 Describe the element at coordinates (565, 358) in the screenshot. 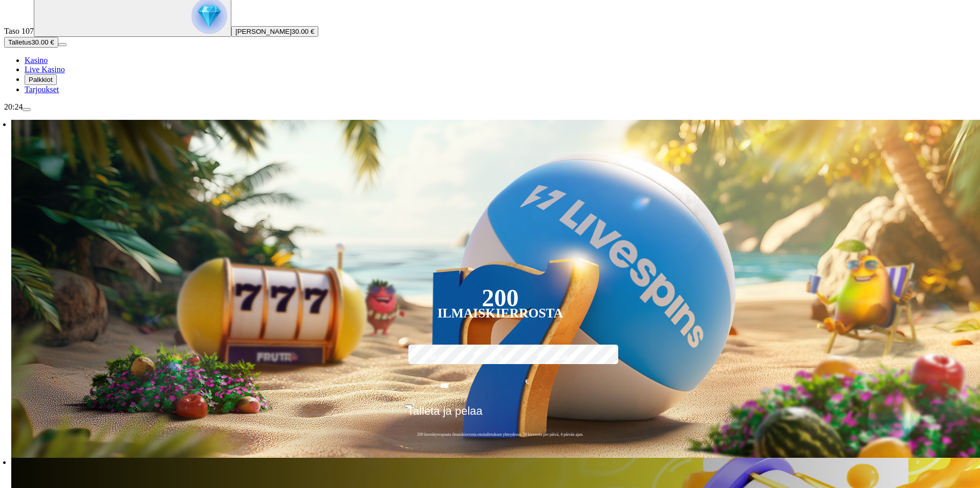

I see `label: 250 €` at that location.